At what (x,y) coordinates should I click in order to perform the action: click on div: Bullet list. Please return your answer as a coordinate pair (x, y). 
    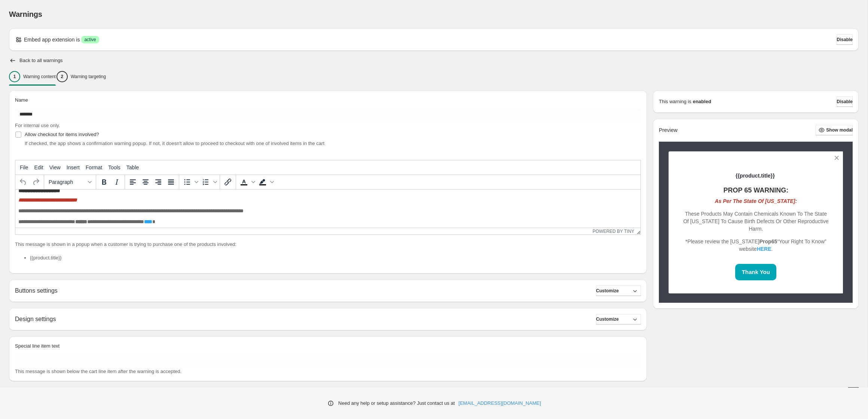
    Looking at the image, I should click on (190, 182).